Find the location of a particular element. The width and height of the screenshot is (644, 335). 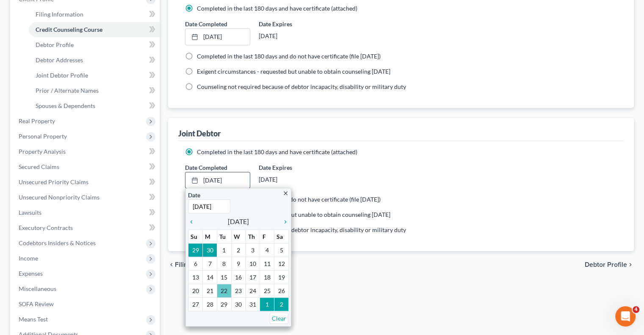

th: F is located at coordinates (267, 237).